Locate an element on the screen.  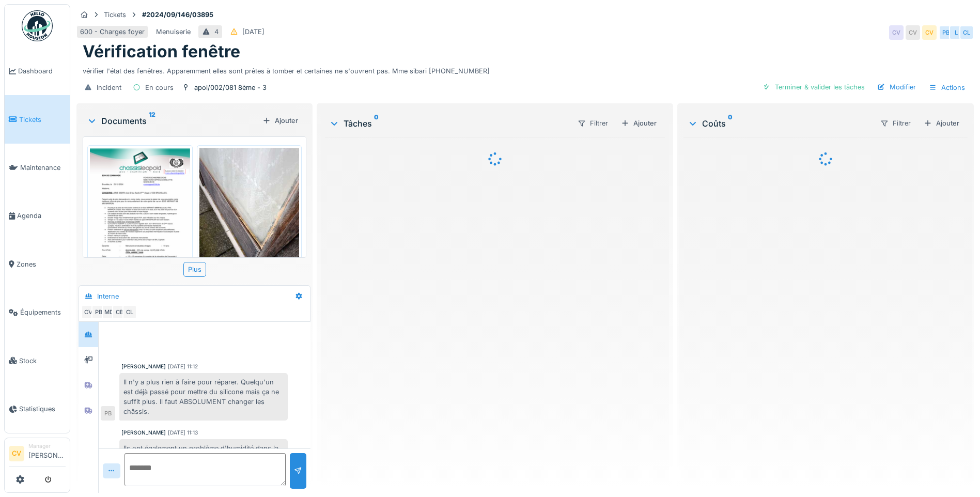
a: Équipements is located at coordinates (37, 312).